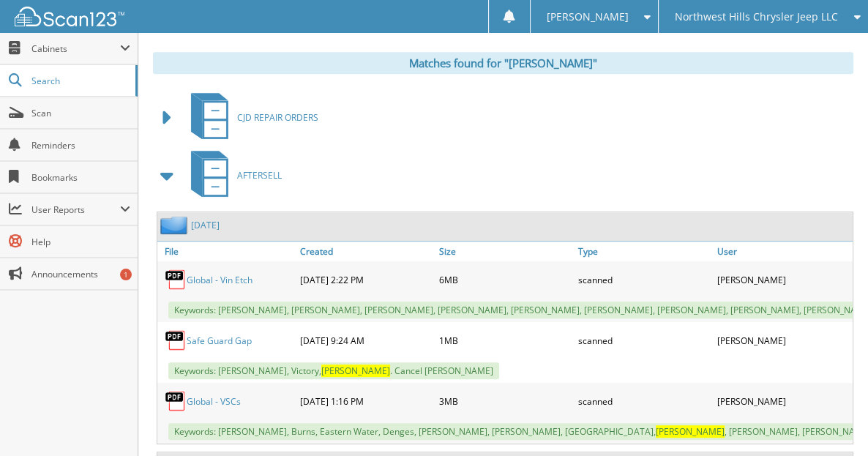  I want to click on a: File, so click(227, 251).